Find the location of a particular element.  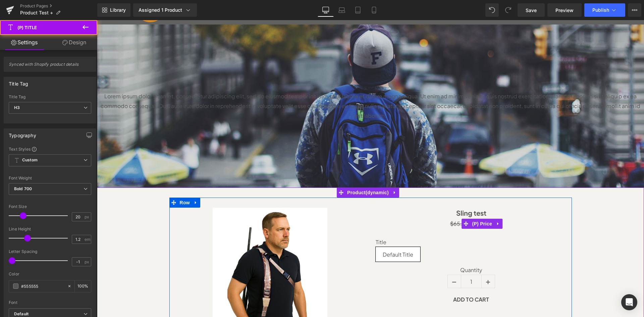

a: Desktop is located at coordinates (325, 10).